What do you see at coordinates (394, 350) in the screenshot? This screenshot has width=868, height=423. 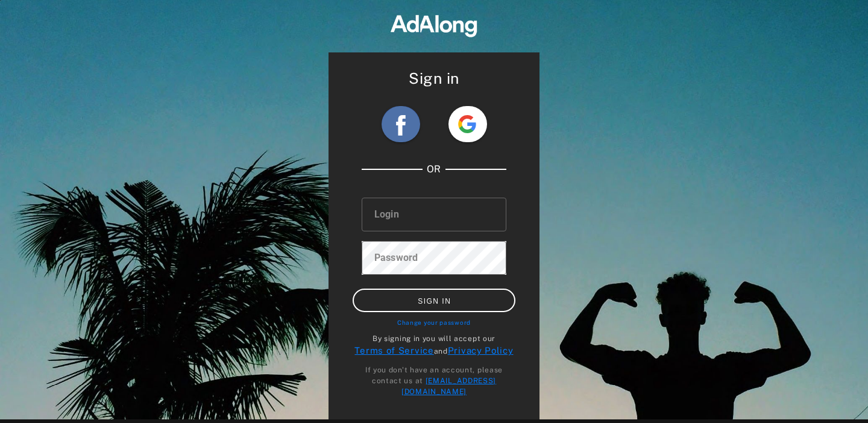 I see `a: Terms of Service` at bounding box center [394, 350].